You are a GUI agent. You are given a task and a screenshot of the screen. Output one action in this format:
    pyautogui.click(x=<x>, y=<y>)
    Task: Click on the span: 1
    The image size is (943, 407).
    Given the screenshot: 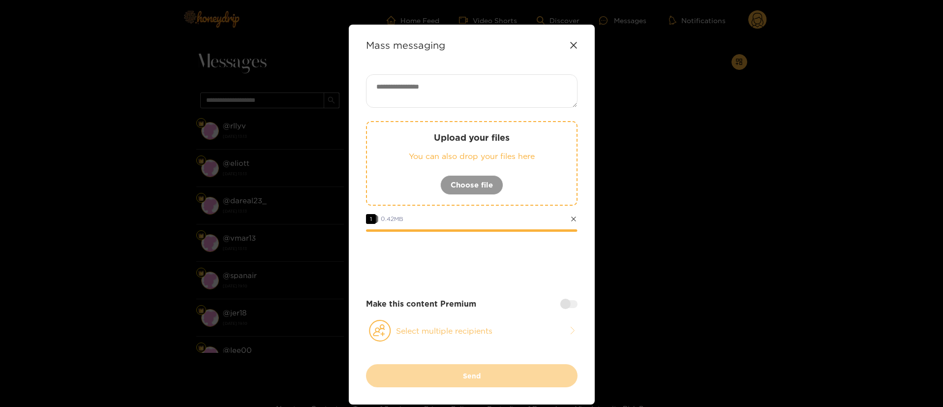 What is the action you would take?
    pyautogui.click(x=371, y=219)
    